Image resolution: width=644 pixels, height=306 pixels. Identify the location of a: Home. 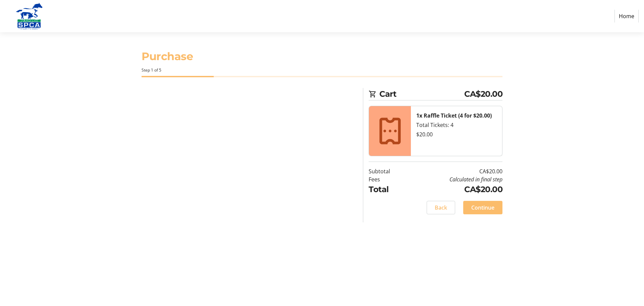
(626, 16).